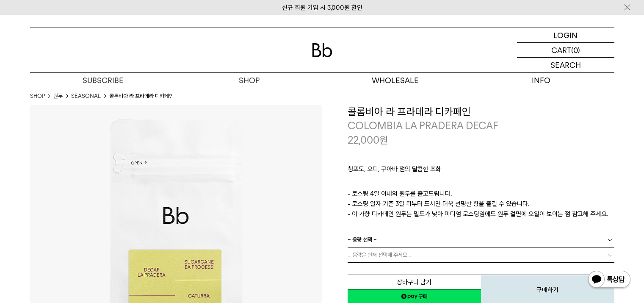 The image size is (644, 303). I want to click on p: SEARCH, so click(566, 65).